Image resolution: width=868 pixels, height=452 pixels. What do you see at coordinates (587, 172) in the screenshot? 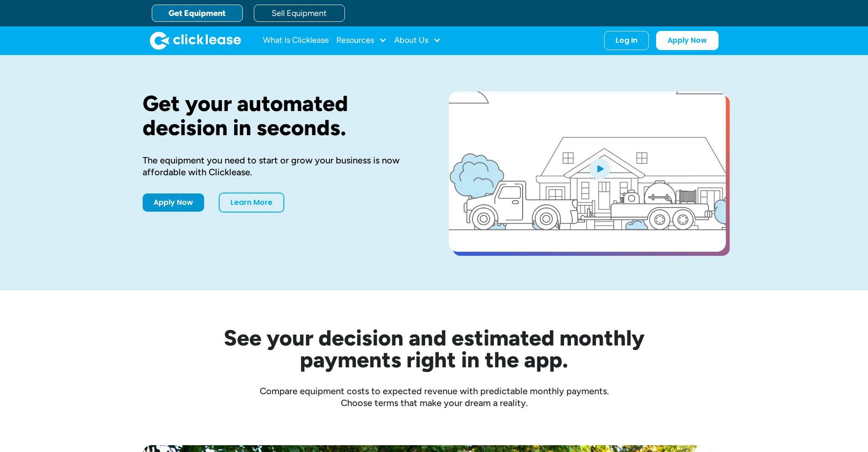
I see `a: open lightbox` at bounding box center [587, 172].